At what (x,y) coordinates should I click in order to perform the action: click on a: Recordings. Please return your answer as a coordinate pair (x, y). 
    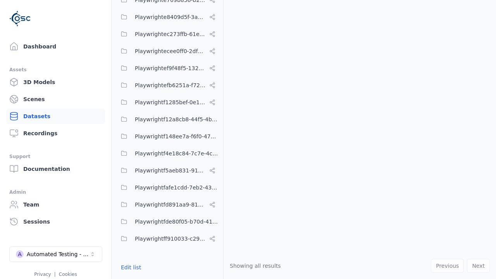
    Looking at the image, I should click on (55, 133).